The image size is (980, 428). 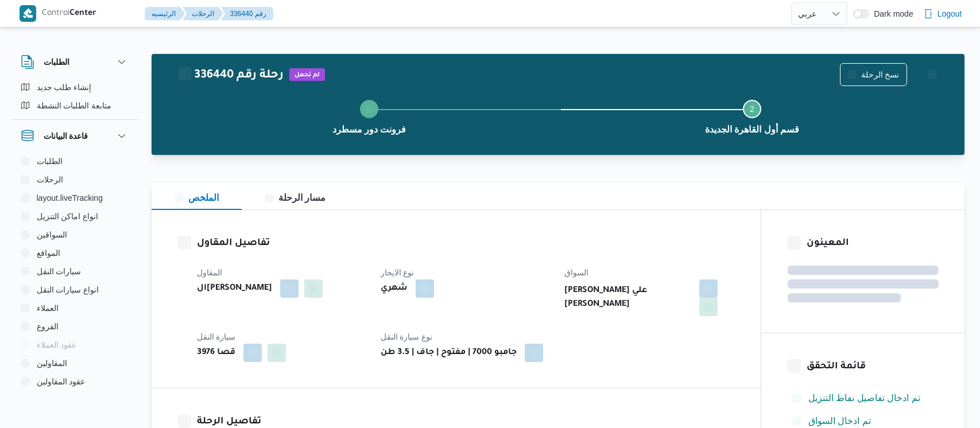 I want to click on button: قاعدة البيانات, so click(x=75, y=136).